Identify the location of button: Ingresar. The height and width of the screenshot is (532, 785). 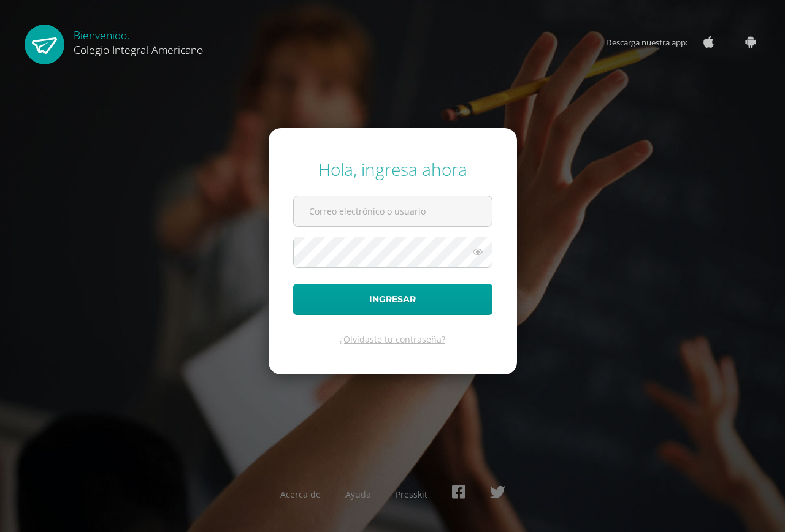
(393, 299).